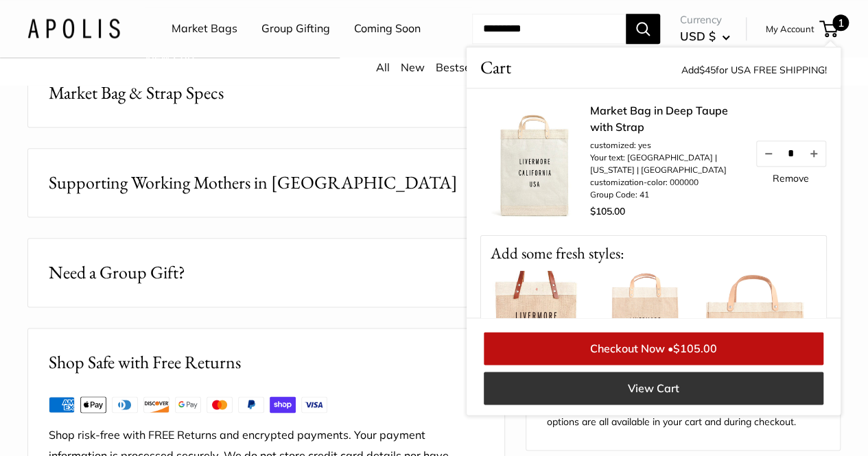 The width and height of the screenshot is (868, 456). Describe the element at coordinates (704, 20) in the screenshot. I see `span: Currency` at that location.